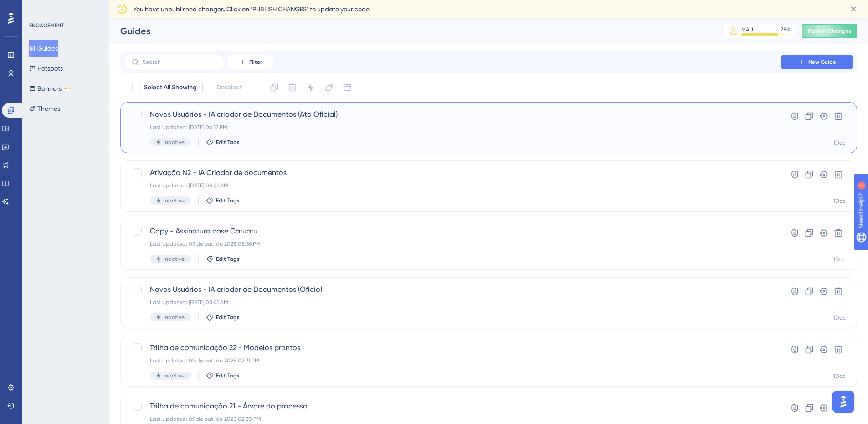 The width and height of the screenshot is (868, 424). I want to click on div: Last Updated: 09 de out. de 2025 02:31 PM, so click(452, 361).